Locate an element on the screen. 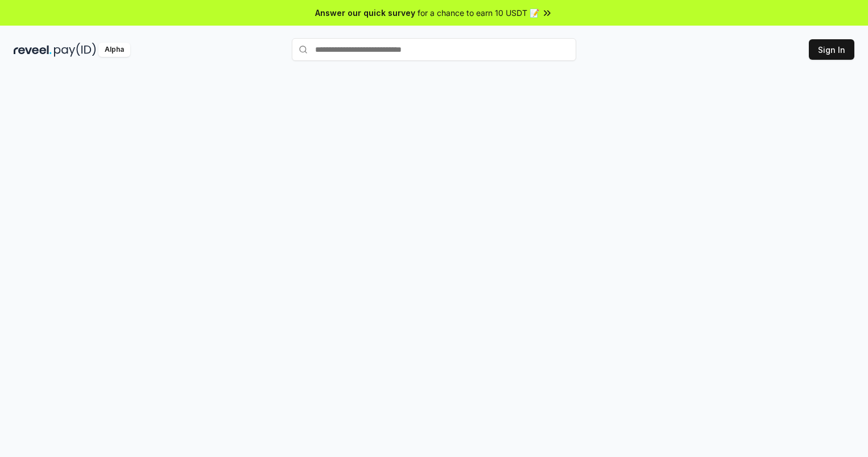 Image resolution: width=868 pixels, height=457 pixels. span: for a chance to earn 10 USDT 📝 is located at coordinates (478, 12).